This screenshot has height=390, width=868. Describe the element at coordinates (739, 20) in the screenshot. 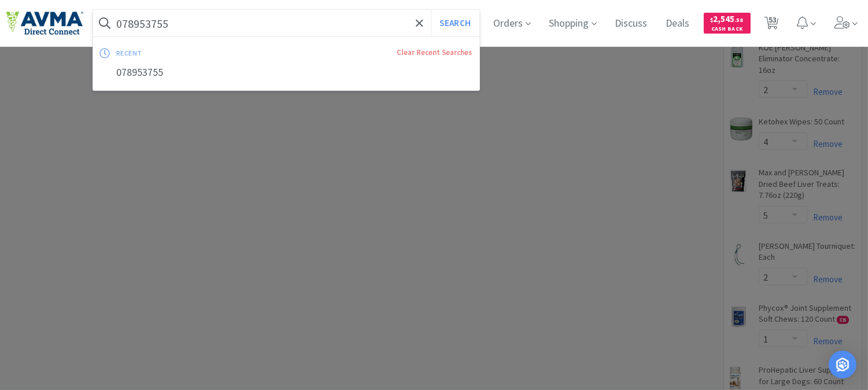

I see `span: . 58` at that location.